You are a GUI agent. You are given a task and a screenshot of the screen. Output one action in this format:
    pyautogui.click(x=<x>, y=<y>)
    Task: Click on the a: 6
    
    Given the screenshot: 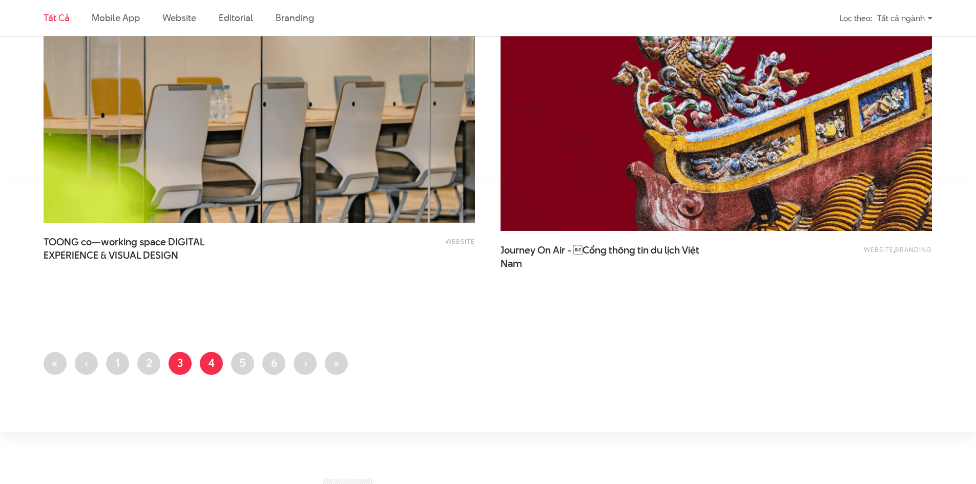 What is the action you would take?
    pyautogui.click(x=274, y=363)
    